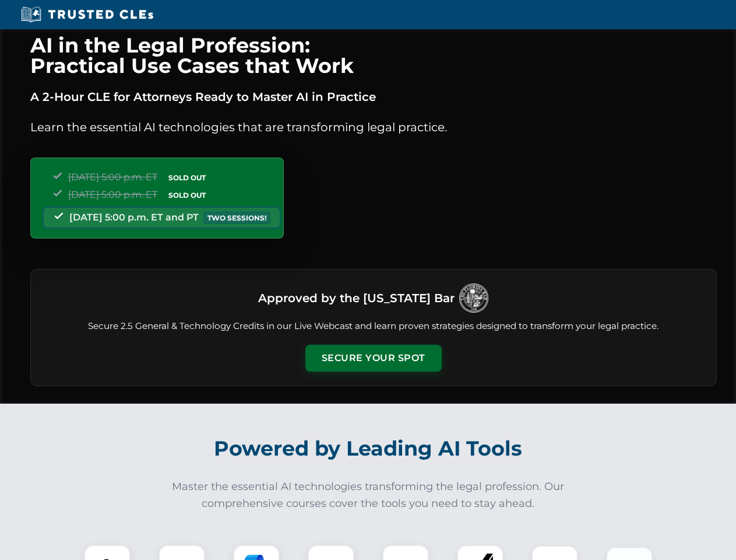  I want to click on p: A 2-Hour CLE for Attorneys Ready to Master AI in Practice, so click(374, 96).